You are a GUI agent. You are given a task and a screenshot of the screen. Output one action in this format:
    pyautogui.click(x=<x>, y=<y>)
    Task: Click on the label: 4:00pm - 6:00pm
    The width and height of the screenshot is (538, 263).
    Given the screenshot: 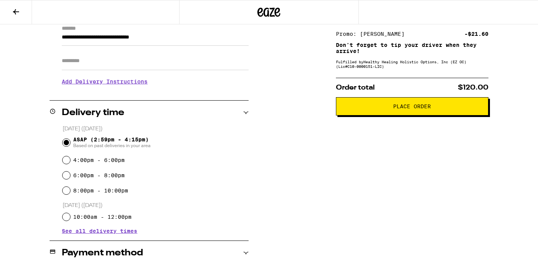 What is the action you would take?
    pyautogui.click(x=99, y=160)
    